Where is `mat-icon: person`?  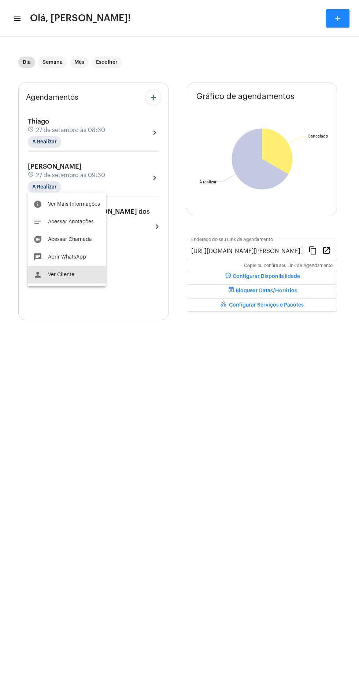
mat-icon: person is located at coordinates (38, 275).